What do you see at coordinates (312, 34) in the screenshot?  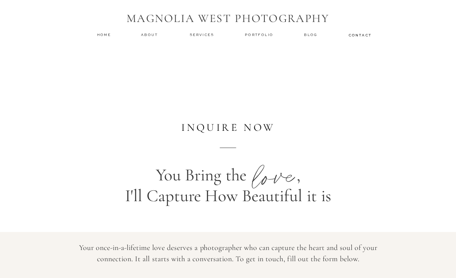 I see `a: Blog` at bounding box center [312, 34].